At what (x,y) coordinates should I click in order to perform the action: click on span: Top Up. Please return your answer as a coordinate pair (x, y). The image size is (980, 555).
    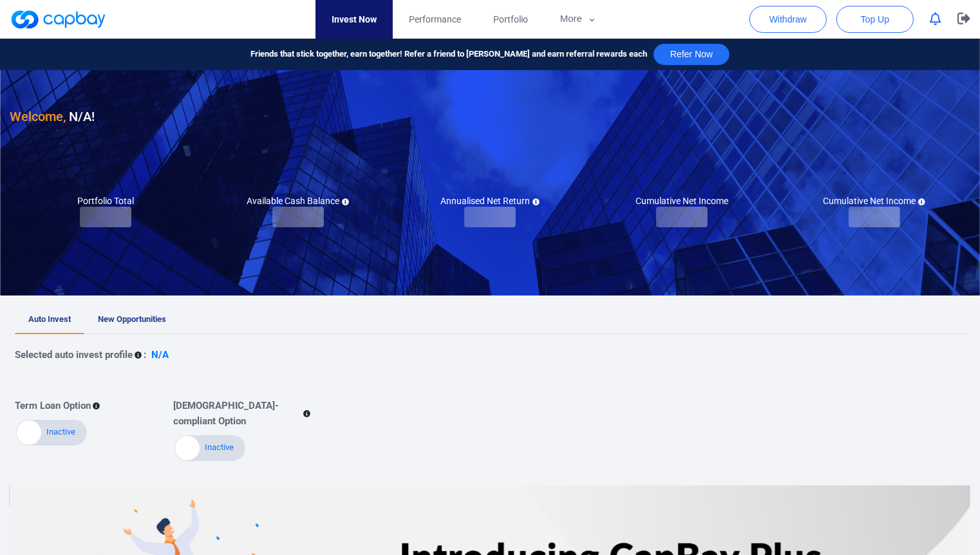
    Looking at the image, I should click on (875, 19).